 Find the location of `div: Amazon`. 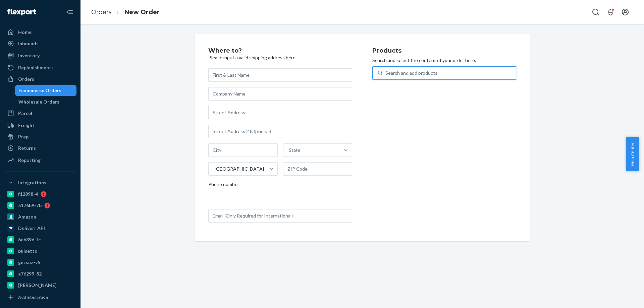

div: Amazon is located at coordinates (27, 217).